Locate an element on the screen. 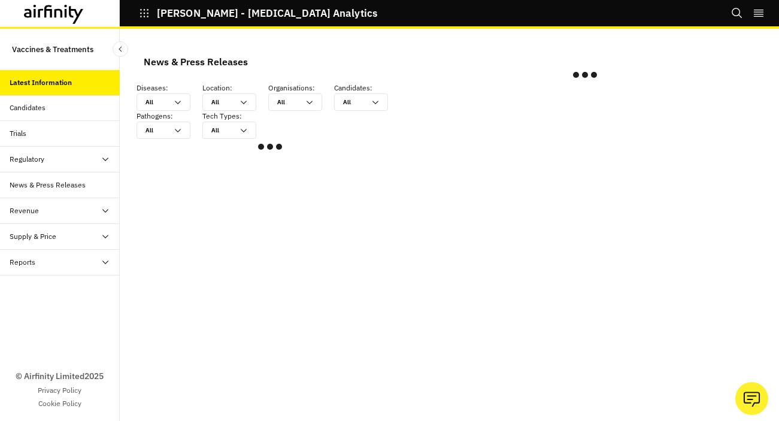 Image resolution: width=779 pixels, height=421 pixels. div: Trials is located at coordinates (18, 133).